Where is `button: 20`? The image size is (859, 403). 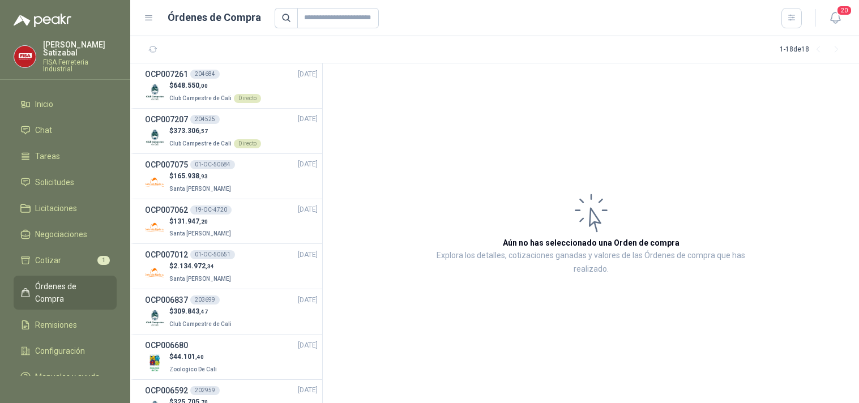
button: 20 is located at coordinates (835, 18).